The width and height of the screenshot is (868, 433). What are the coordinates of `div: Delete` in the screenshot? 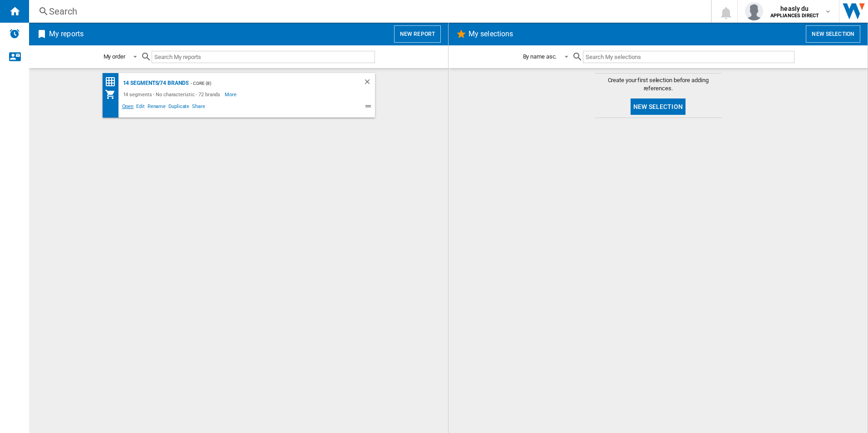 It's located at (369, 83).